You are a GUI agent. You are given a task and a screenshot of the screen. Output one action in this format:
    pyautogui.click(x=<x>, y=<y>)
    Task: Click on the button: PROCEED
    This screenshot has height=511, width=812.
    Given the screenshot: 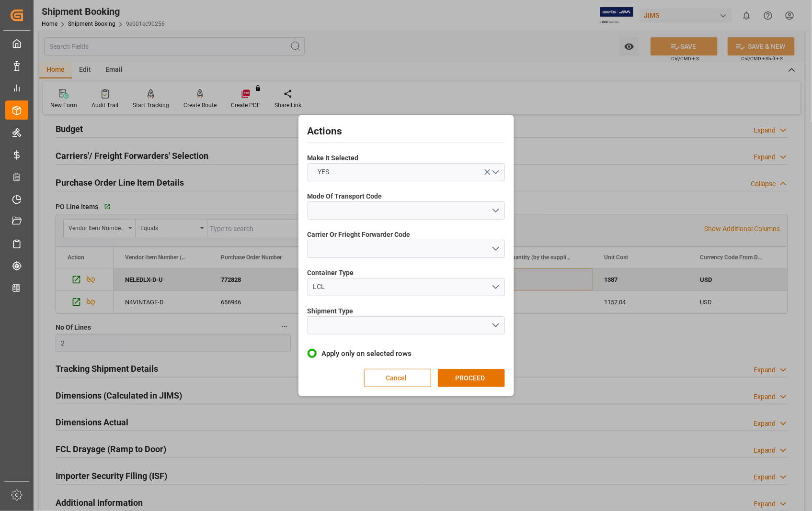 What is the action you would take?
    pyautogui.click(x=471, y=378)
    